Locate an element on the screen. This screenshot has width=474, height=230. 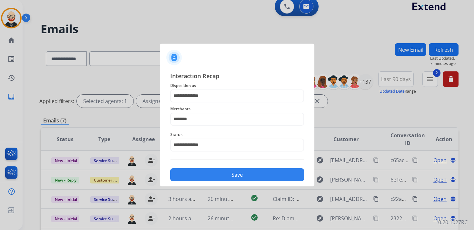
p: 0.20.1027RC is located at coordinates (453, 222).